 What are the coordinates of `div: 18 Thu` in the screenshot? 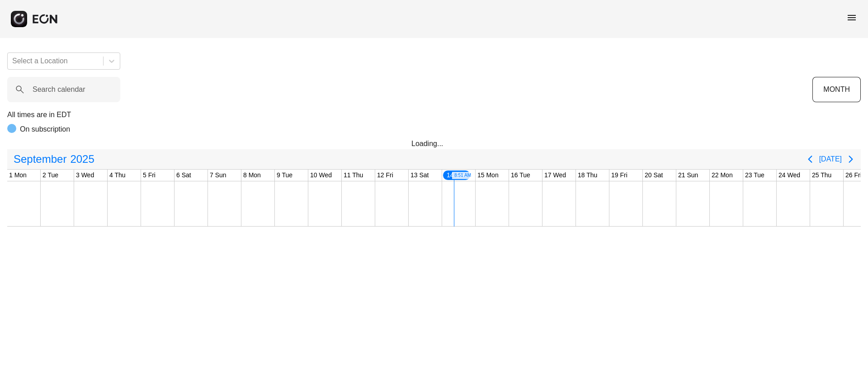 It's located at (588, 175).